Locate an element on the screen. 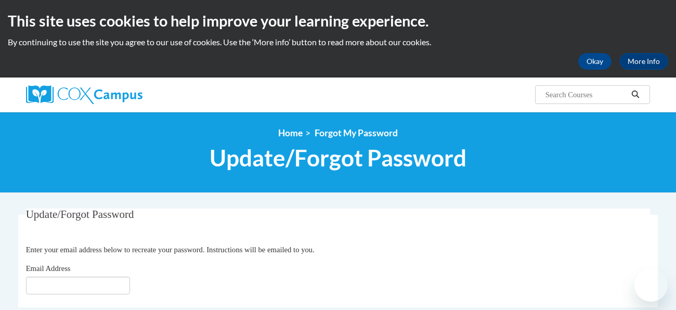 Image resolution: width=676 pixels, height=310 pixels. a: More Info is located at coordinates (644, 61).